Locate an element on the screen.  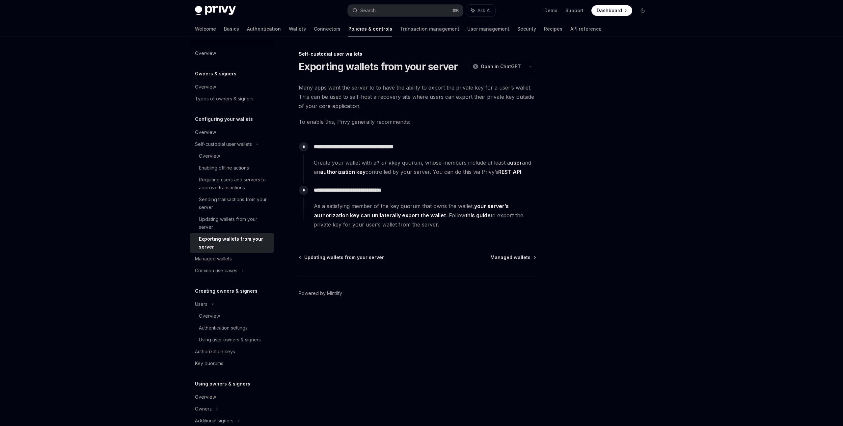
div: Using user owners & signers is located at coordinates (230, 340).